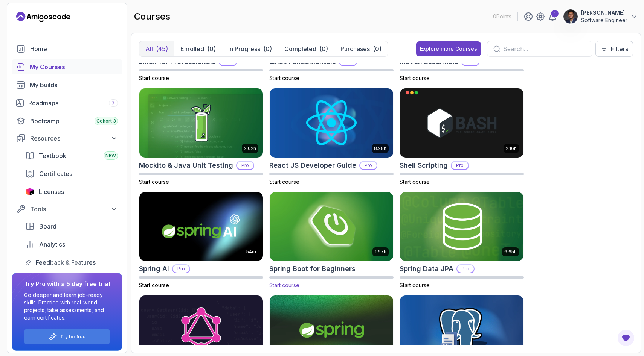  What do you see at coordinates (154, 269) in the screenshot?
I see `h2: Spring AI` at bounding box center [154, 269].